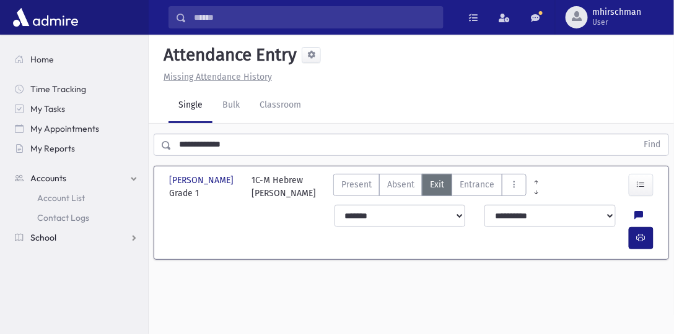  Describe the element at coordinates (76, 178) in the screenshot. I see `a: Accounts` at that location.